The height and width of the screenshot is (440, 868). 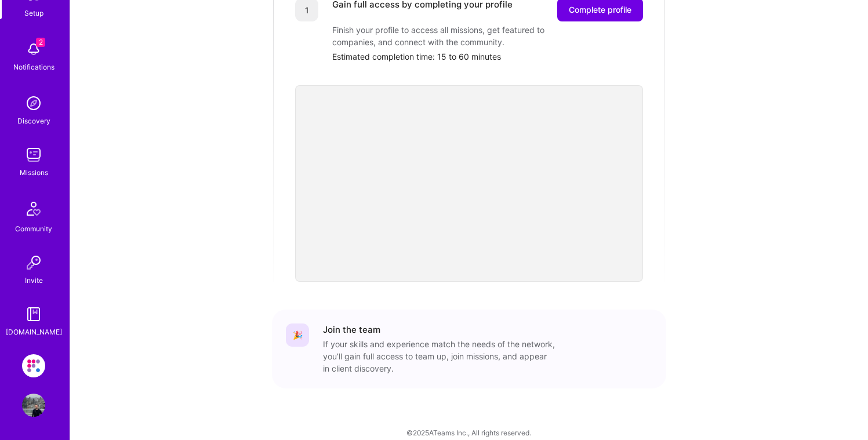 What do you see at coordinates (601, 10) in the screenshot?
I see `span: Complete profile` at bounding box center [601, 10].